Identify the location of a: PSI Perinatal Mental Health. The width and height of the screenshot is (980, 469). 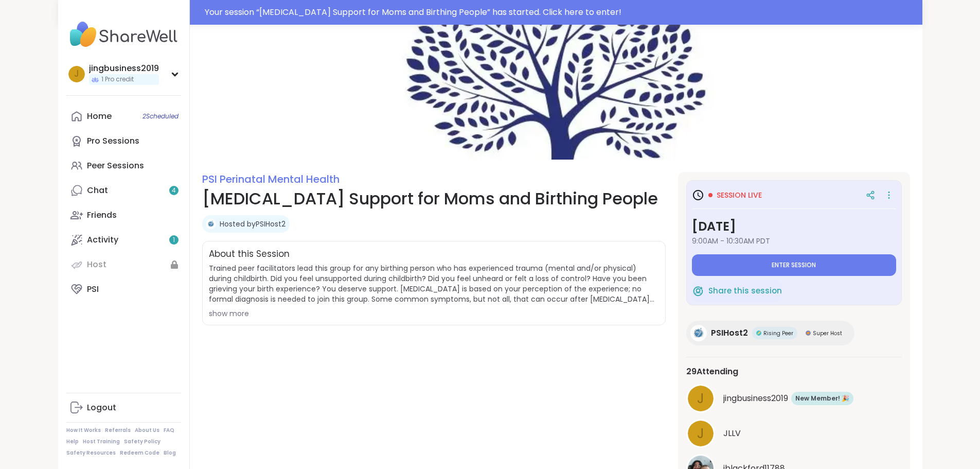
(271, 179).